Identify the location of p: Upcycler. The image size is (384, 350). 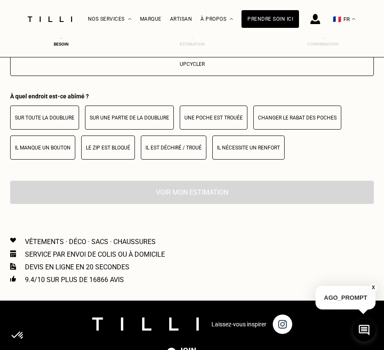
(192, 64).